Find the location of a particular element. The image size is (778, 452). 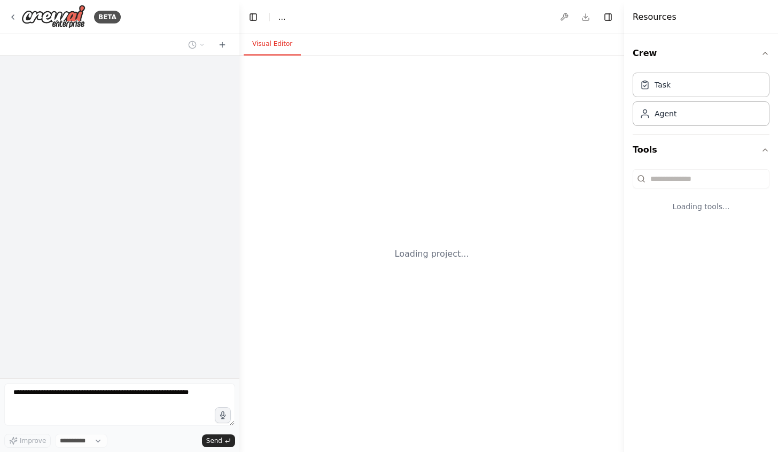

button: Hide left sidebar is located at coordinates (253, 17).